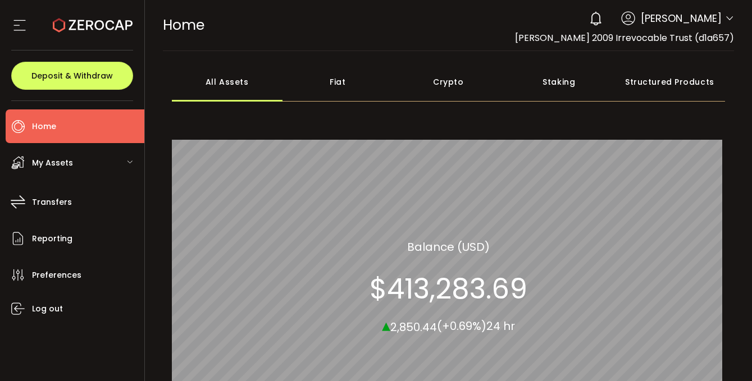 The image size is (752, 381). Describe the element at coordinates (57, 275) in the screenshot. I see `span: Preferences` at that location.